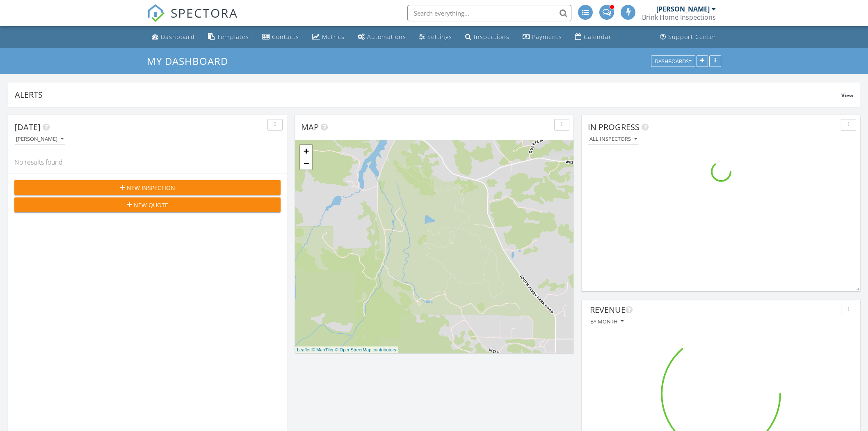 This screenshot has height=431, width=868. I want to click on div: Alerts, so click(428, 94).